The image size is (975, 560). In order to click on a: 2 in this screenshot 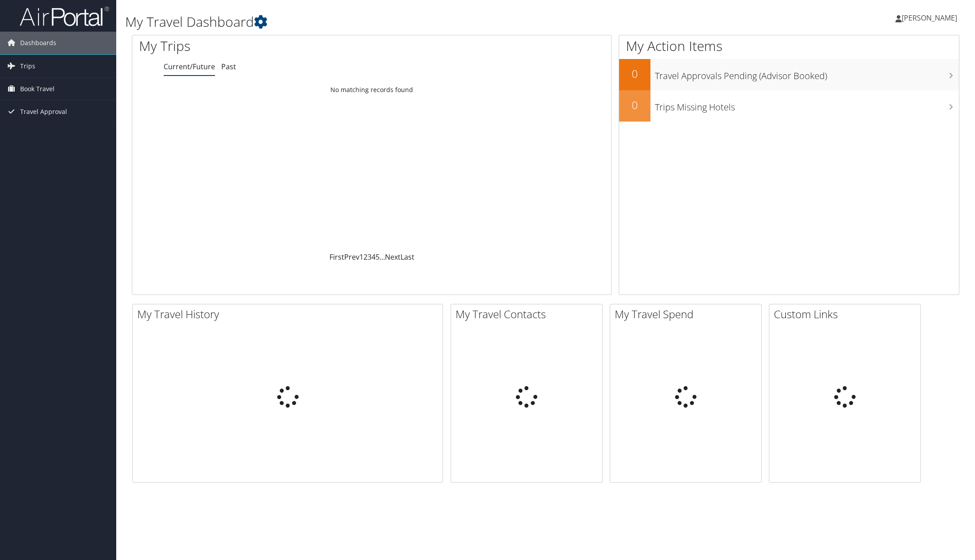, I will do `click(365, 257)`.